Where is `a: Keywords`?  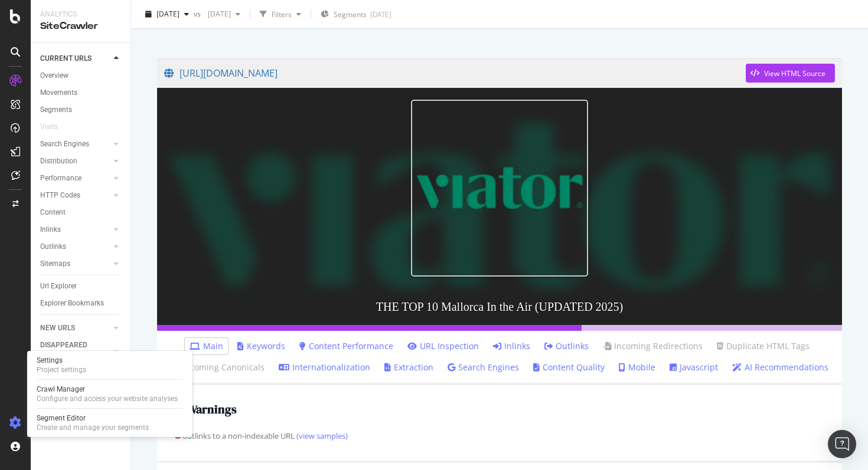
a: Keywords is located at coordinates (261, 346).